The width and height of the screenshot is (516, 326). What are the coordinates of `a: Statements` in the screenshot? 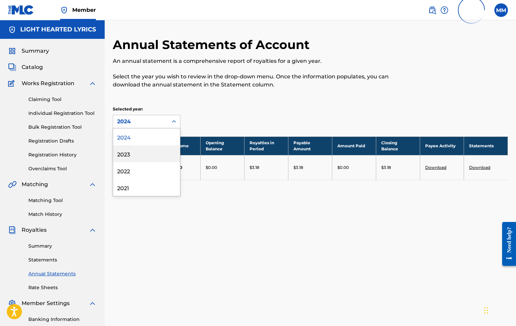 It's located at (62, 260).